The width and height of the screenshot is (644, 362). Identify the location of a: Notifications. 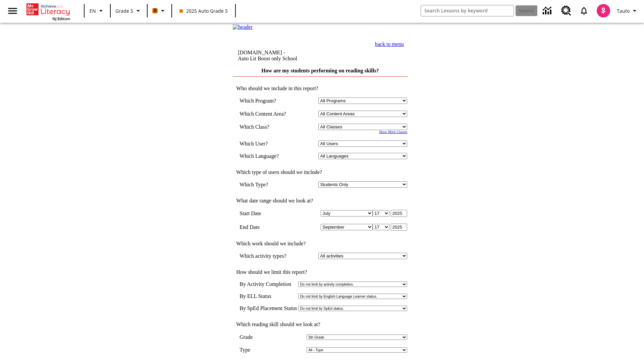
(584, 11).